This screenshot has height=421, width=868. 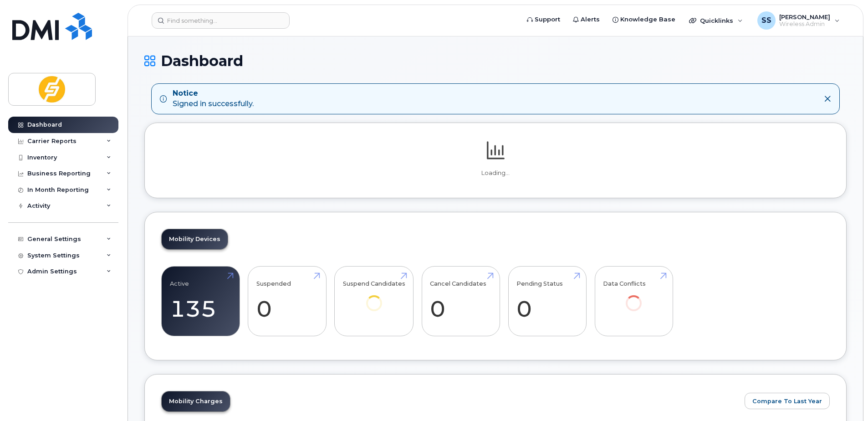 What do you see at coordinates (194, 239) in the screenshot?
I see `a: Mobility Devices` at bounding box center [194, 239].